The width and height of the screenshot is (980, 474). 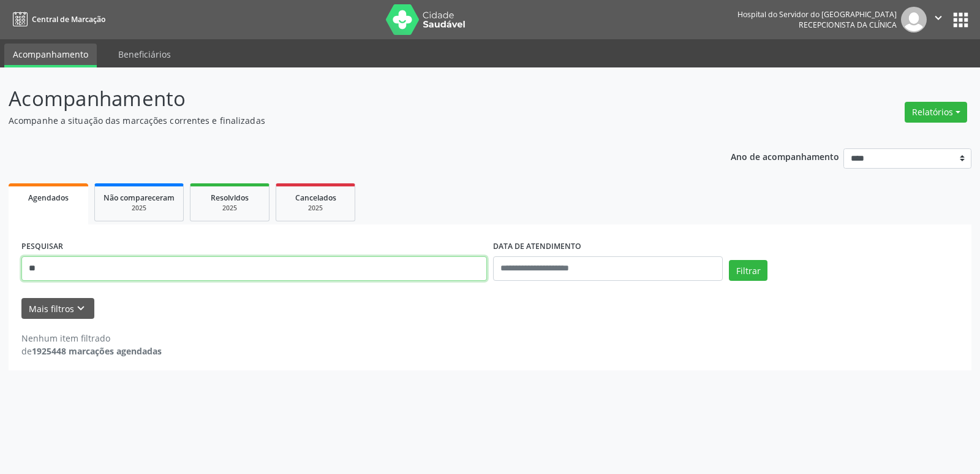 What do you see at coordinates (57, 308) in the screenshot?
I see `button: Mais filtroskeyboard_arrow_down` at bounding box center [57, 308].